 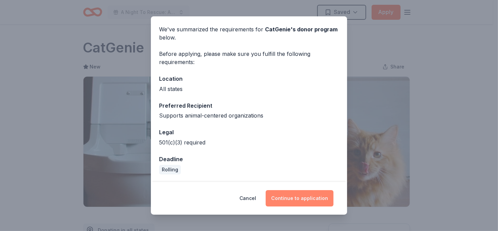 What do you see at coordinates (249, 89) in the screenshot?
I see `div: All states` at bounding box center [249, 89].